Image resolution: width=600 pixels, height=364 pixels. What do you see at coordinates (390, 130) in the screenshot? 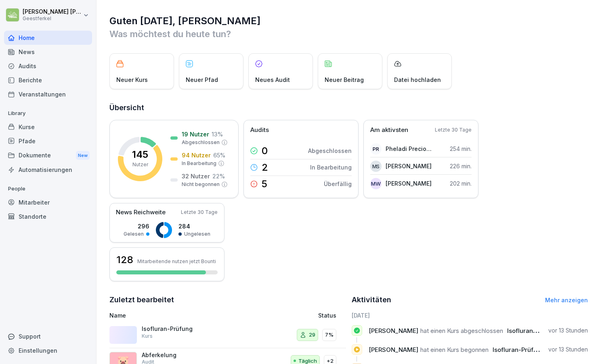
I see `p: Am aktivsten` at bounding box center [390, 130].